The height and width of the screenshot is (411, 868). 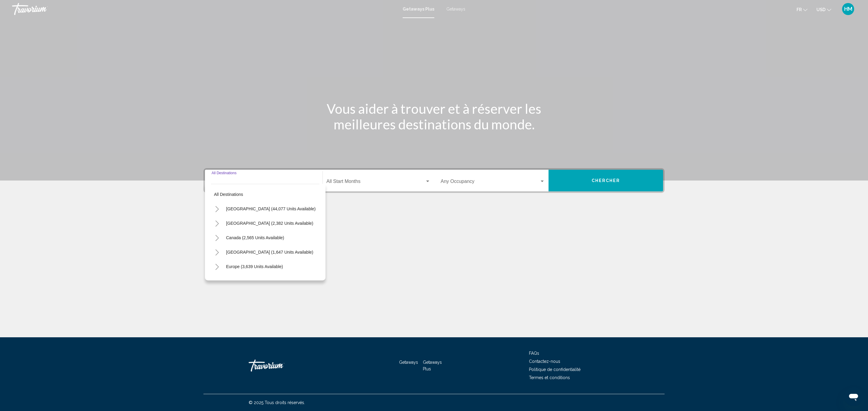 I want to click on span: Contactez-nous, so click(x=544, y=361).